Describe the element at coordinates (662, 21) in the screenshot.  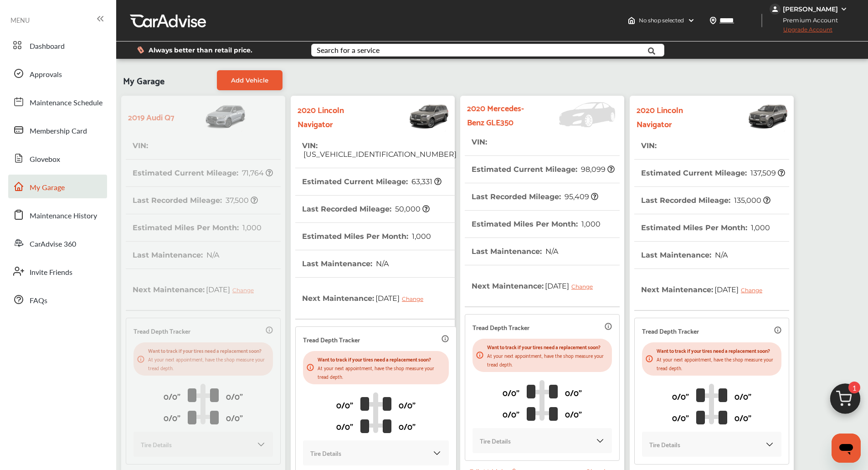
I see `span: No shop selected` at that location.